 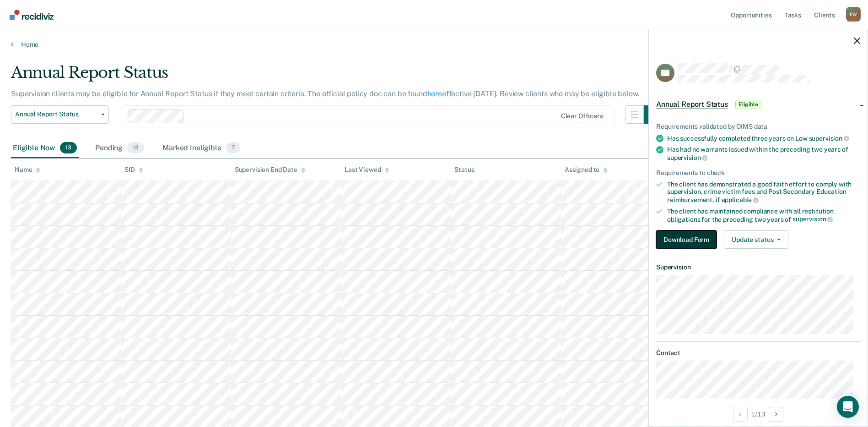 I want to click on div: Marked Ineligible, so click(x=202, y=148).